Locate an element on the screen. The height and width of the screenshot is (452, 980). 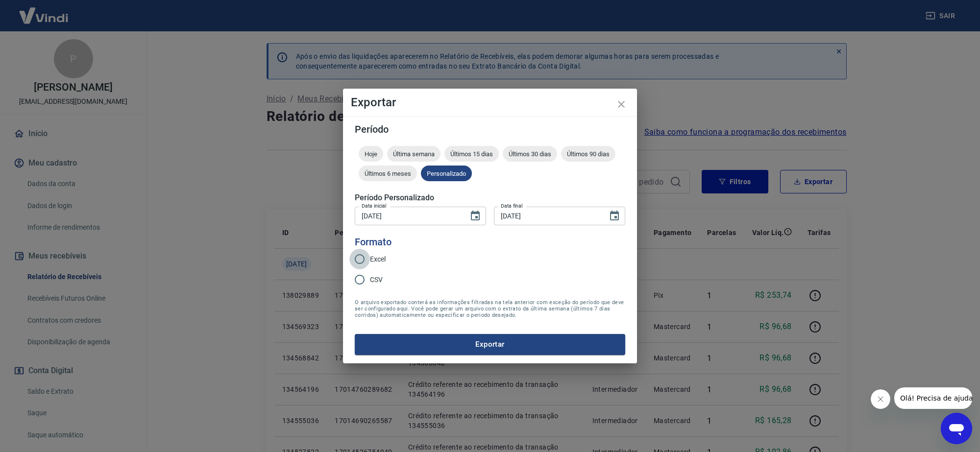
div: Últimos 30 dias is located at coordinates (530, 154).